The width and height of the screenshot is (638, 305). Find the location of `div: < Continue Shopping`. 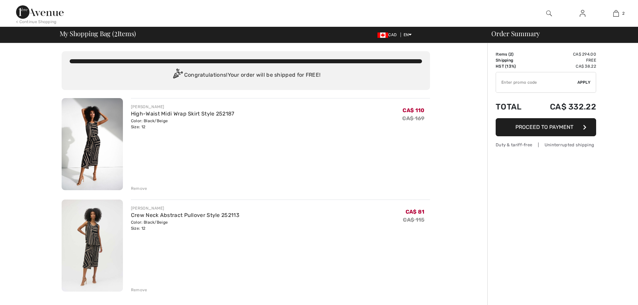

div: < Continue Shopping is located at coordinates (36, 22).